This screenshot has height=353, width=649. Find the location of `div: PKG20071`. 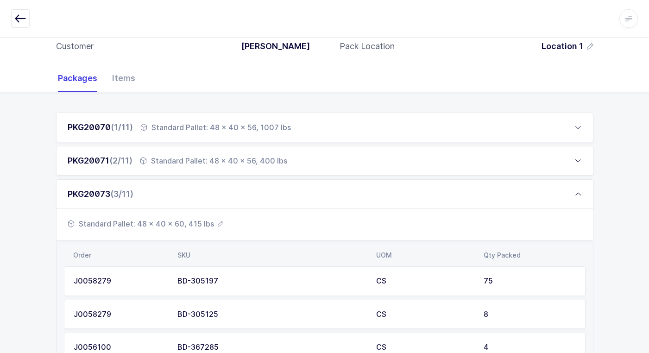

div: PKG20071 is located at coordinates (100, 161).